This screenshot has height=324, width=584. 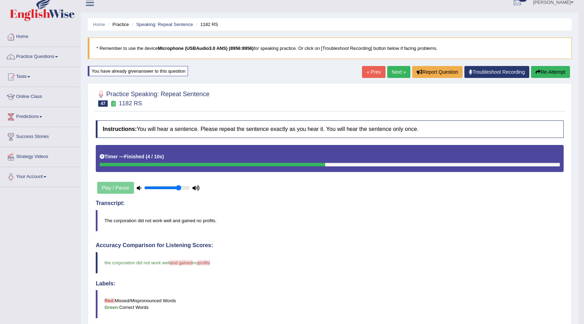 What do you see at coordinates (112, 307) in the screenshot?
I see `b: Green:` at bounding box center [112, 307].